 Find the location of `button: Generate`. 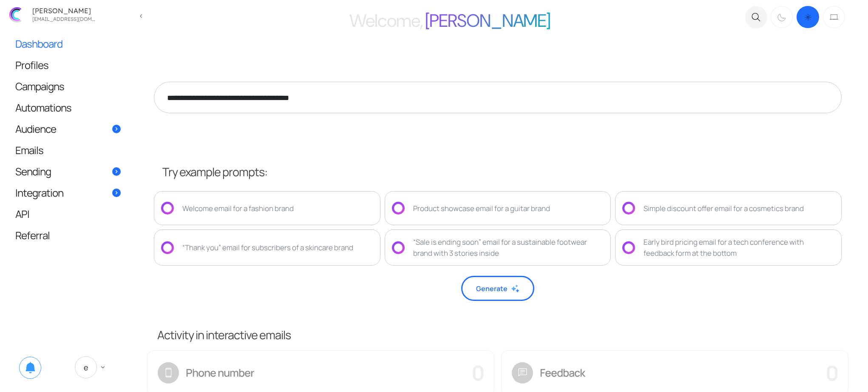

button: Generate is located at coordinates (498, 288).